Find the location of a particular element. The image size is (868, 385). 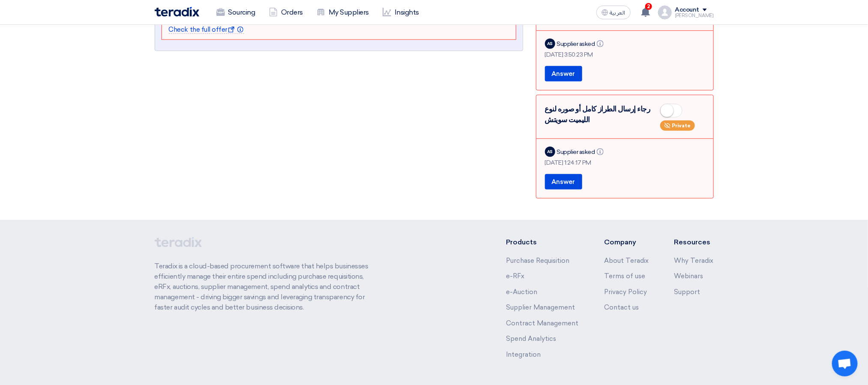

a: Insights is located at coordinates (401, 12).